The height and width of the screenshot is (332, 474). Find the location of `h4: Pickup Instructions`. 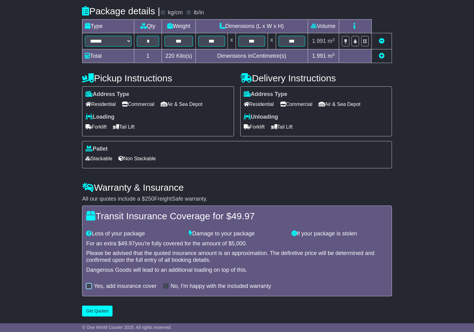

h4: Pickup Instructions is located at coordinates (158, 78).